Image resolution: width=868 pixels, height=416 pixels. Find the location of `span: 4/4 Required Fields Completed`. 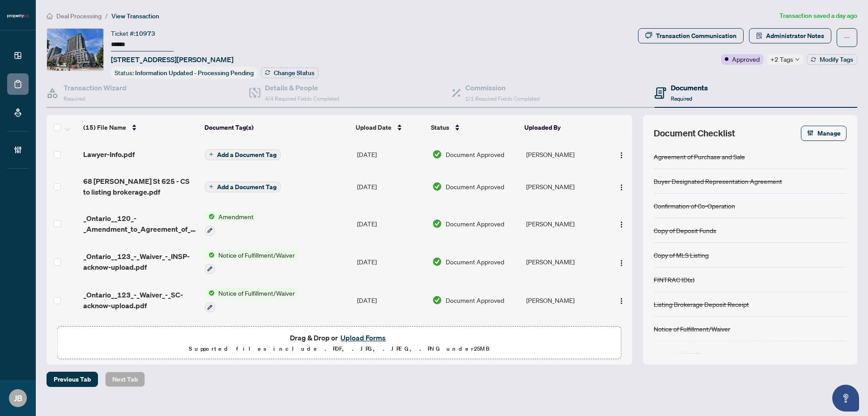

span: 4/4 Required Fields Completed is located at coordinates (302, 98).